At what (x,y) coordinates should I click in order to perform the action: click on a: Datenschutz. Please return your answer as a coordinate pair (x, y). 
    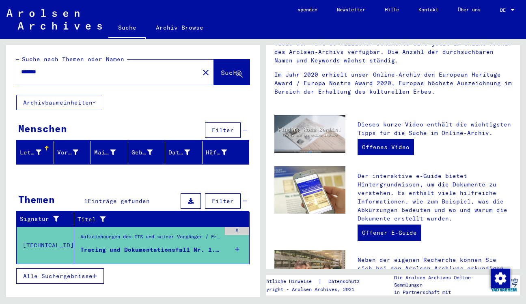
    Looking at the image, I should click on (345, 282).